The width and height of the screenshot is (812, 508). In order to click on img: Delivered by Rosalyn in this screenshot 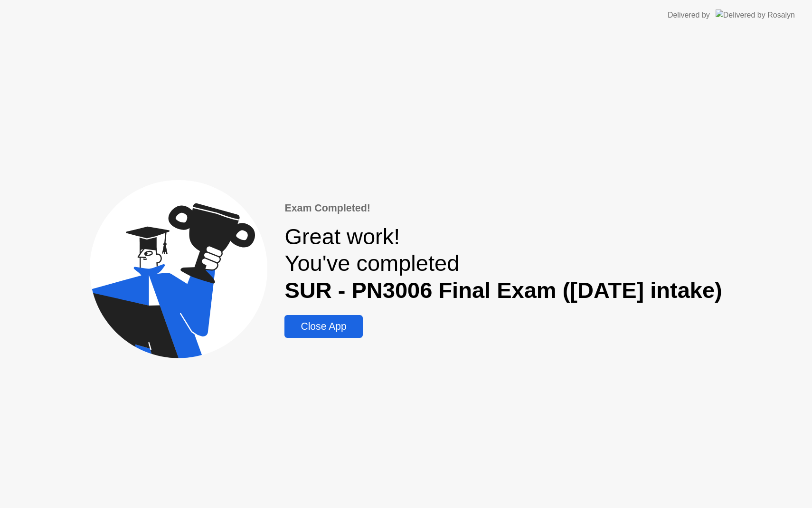, I will do `click(755, 15)`.